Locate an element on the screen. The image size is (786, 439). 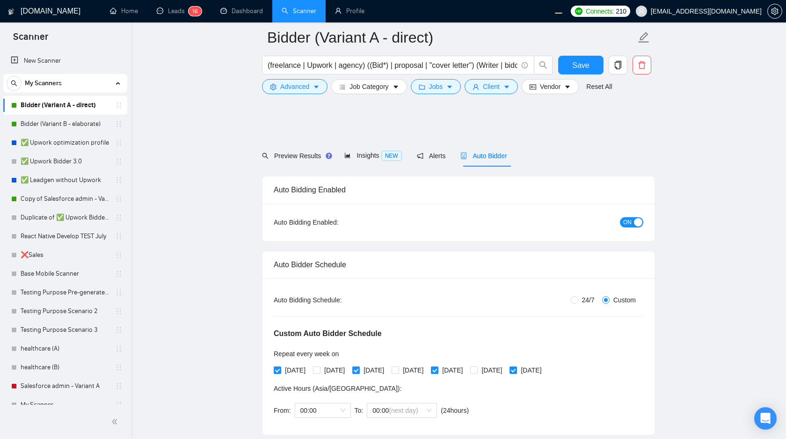
span: (next day) is located at coordinates (403, 410).